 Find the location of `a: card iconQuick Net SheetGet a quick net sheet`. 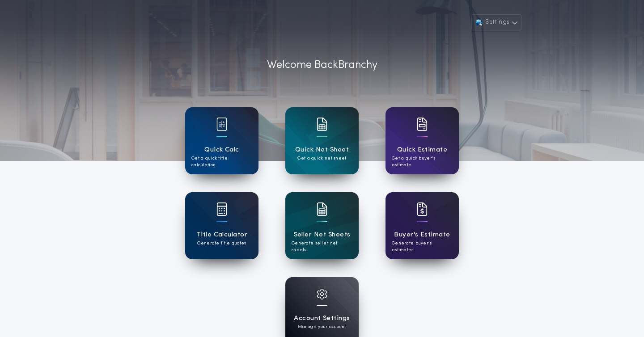

a: card iconQuick Net SheetGet a quick net sheet is located at coordinates (322, 141).